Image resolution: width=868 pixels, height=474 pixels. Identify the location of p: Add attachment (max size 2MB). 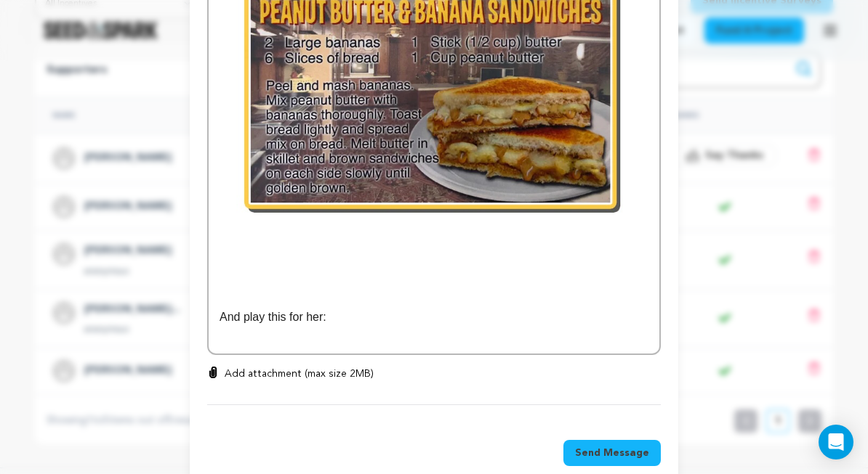
(299, 374).